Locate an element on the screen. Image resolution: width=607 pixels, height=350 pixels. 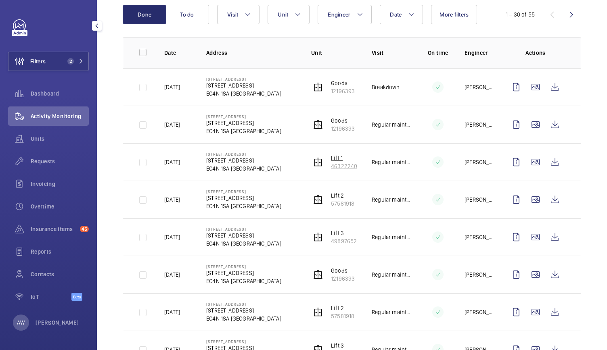
p: 49897652 is located at coordinates (344, 241).